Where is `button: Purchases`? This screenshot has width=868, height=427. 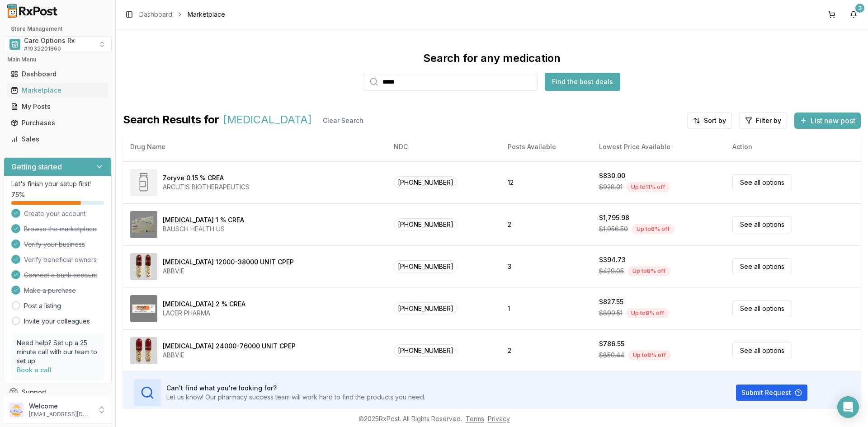 button: Purchases is located at coordinates (57, 123).